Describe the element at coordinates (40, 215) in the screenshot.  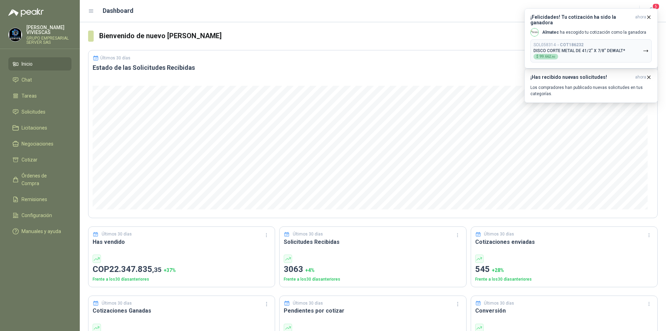
I see `a: Configuración` at that location.